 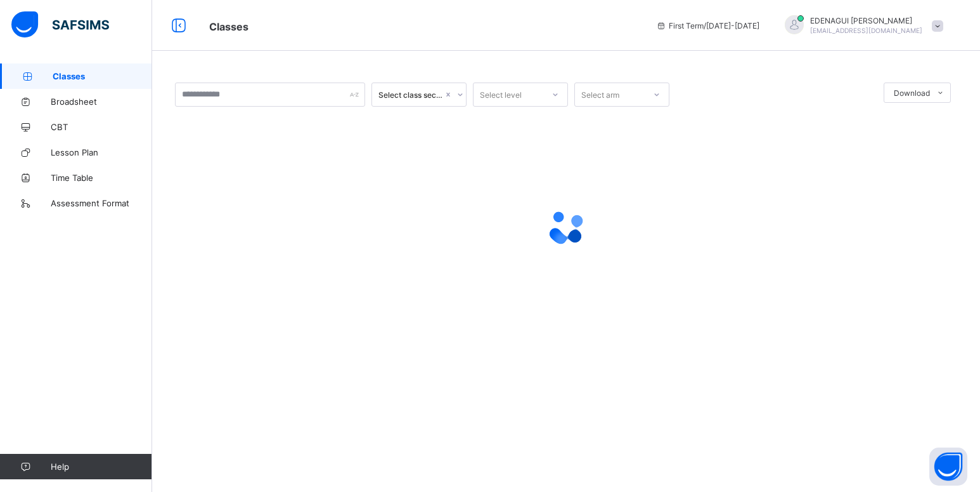 What do you see at coordinates (411, 95) in the screenshot?
I see `div: Select class section` at bounding box center [411, 95].